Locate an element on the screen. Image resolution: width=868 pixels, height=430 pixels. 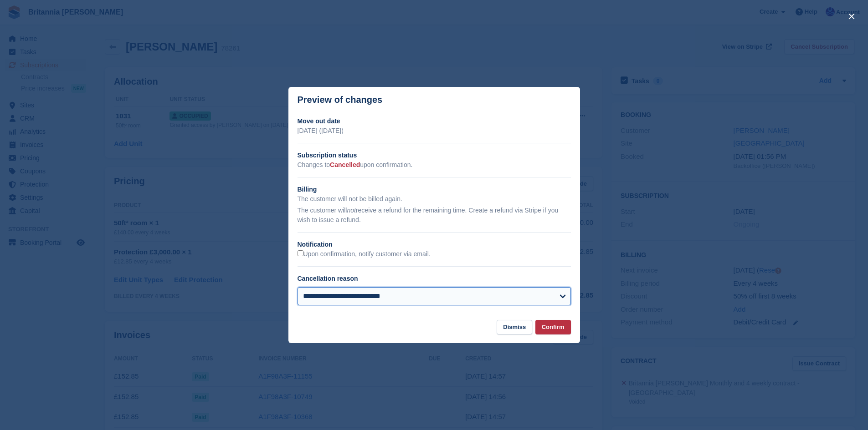
button: Dismiss is located at coordinates (514, 327).